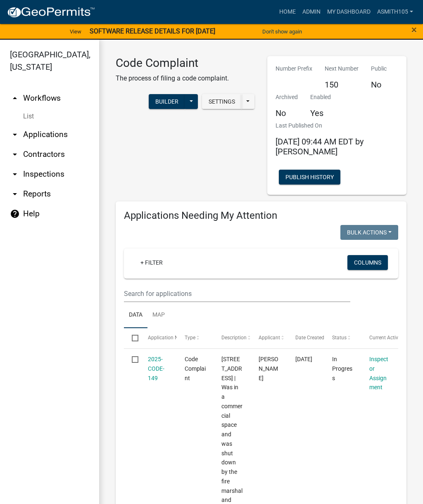 The height and width of the screenshot is (504, 423). I want to click on datatable-header-cell: Select, so click(132, 338).